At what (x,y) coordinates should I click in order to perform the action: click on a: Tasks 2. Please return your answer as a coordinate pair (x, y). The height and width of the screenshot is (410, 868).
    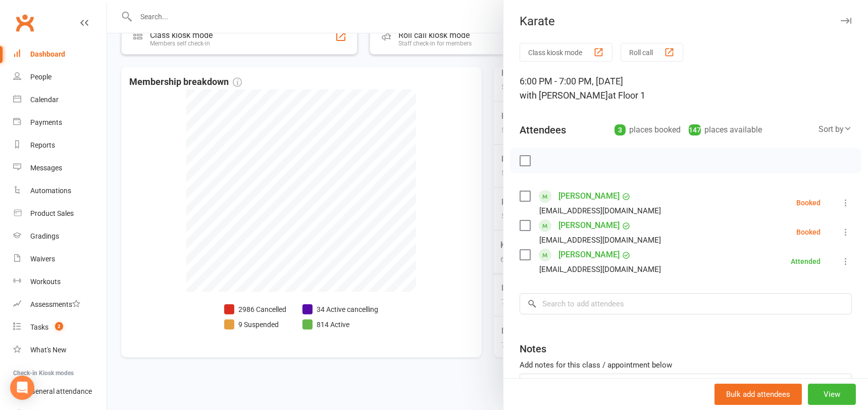
    Looking at the image, I should click on (59, 327).